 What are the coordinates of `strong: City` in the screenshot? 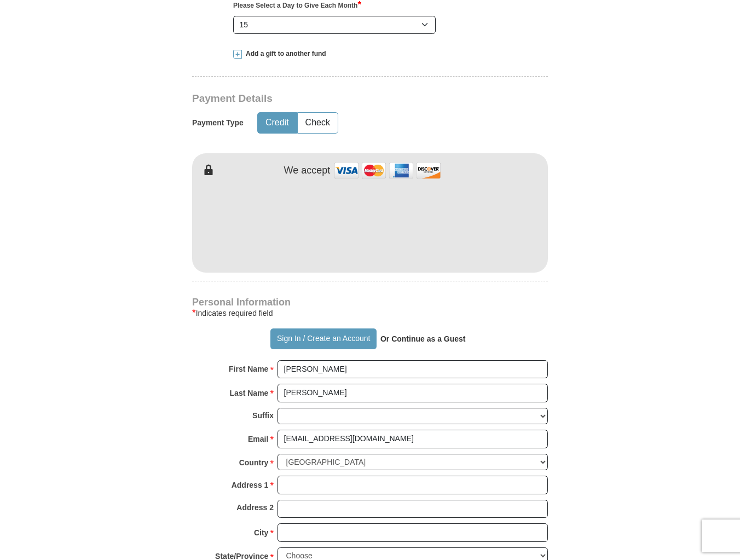 It's located at (262, 532).